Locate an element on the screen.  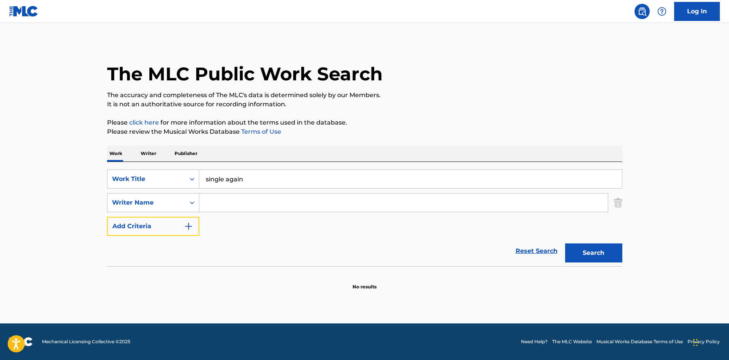
a: Need Help? is located at coordinates (535, 342).